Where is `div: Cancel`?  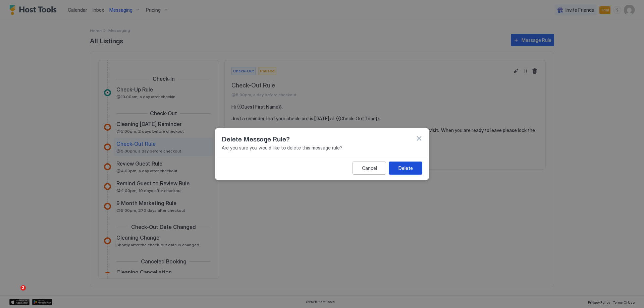 div: Cancel is located at coordinates (369, 168).